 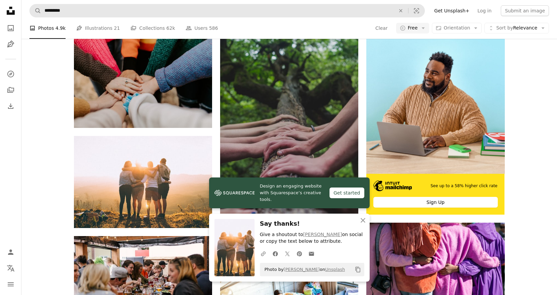 What do you see at coordinates (235, 193) in the screenshot?
I see `img: file-1606177908946-d1eed1cbe4f5image` at bounding box center [235, 193].